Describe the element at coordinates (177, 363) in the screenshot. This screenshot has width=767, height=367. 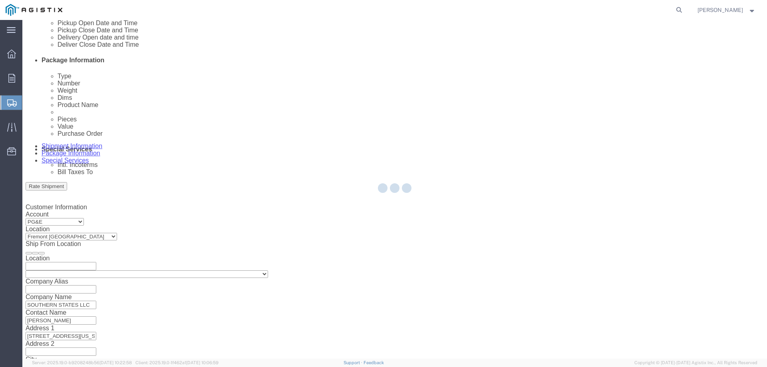
I see `span: Client: 2025.19.0-1f462a1` at that location.